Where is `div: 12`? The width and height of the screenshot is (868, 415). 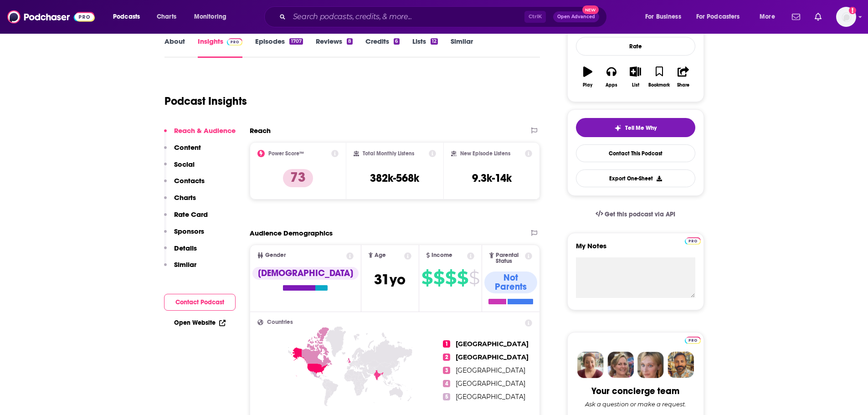 div: 12 is located at coordinates (434, 41).